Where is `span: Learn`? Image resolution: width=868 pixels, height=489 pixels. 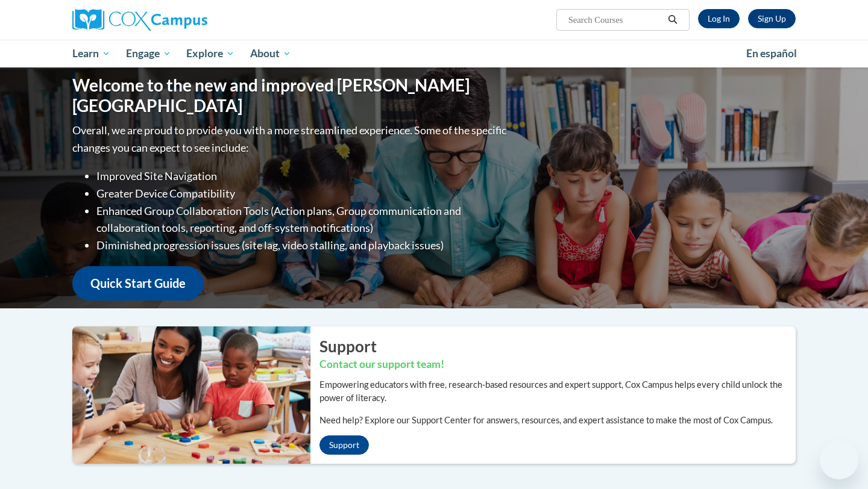 span: Learn is located at coordinates (91, 54).